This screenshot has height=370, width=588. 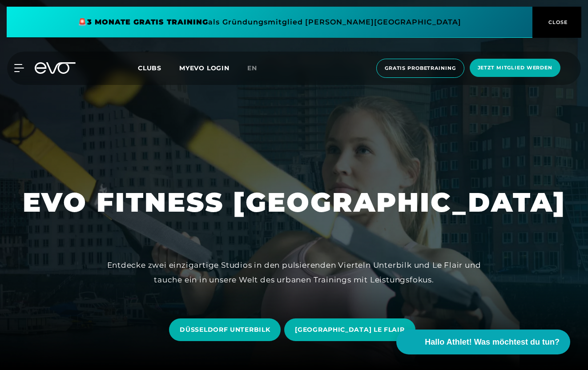 What do you see at coordinates (204, 68) in the screenshot?
I see `a: MYEVO LOGIN` at bounding box center [204, 68].